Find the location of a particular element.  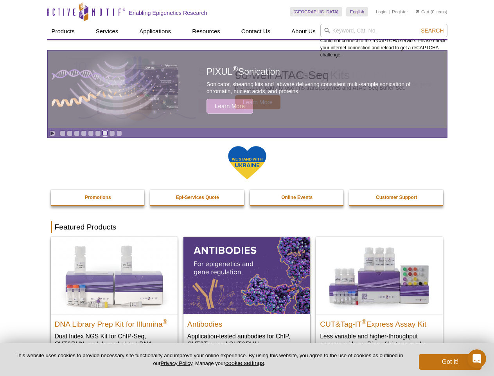

a: Toggle autoplay is located at coordinates (52, 133).